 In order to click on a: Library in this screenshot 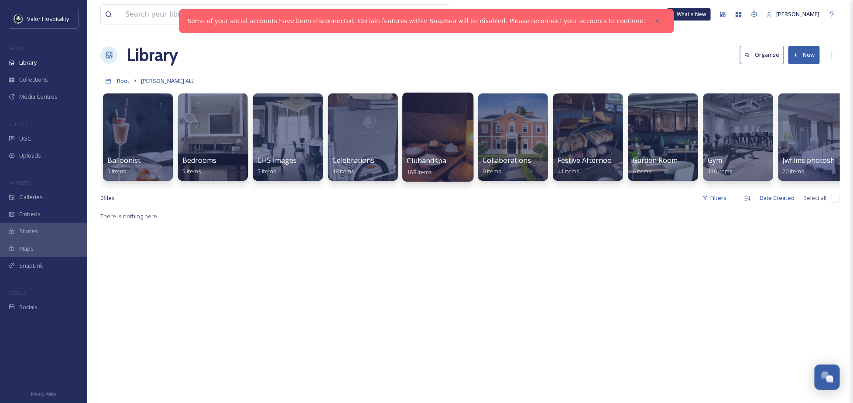, I will do `click(152, 55)`.